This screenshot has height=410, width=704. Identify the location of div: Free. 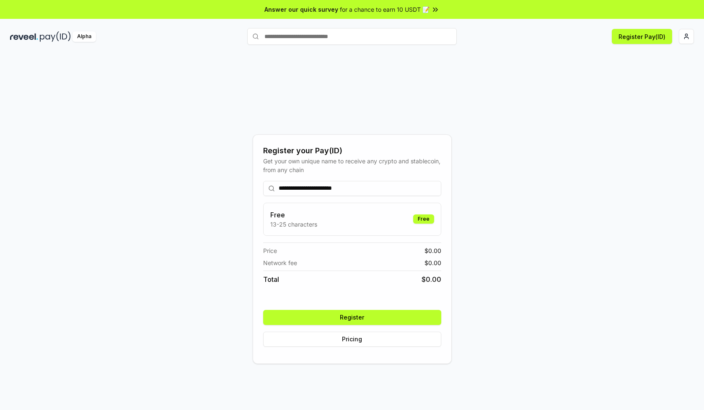
(424, 219).